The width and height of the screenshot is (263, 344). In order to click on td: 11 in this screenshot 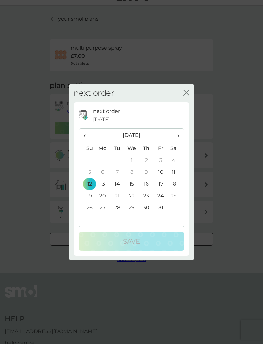, I will do `click(176, 172)`.